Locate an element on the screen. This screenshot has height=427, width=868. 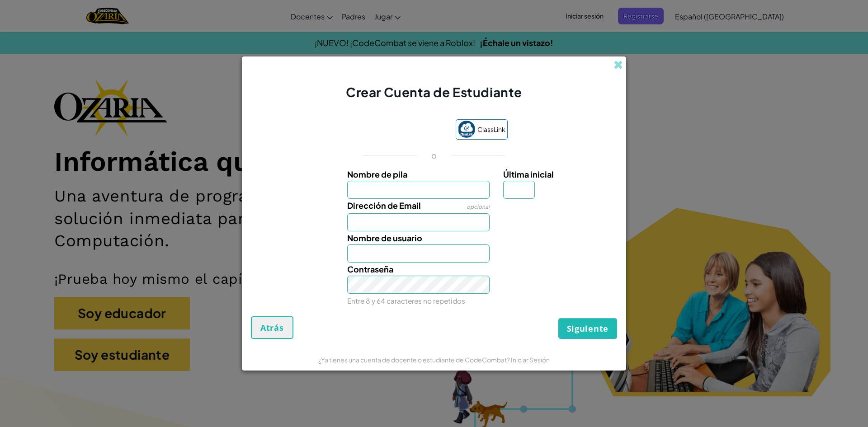
span: Nombre de pila is located at coordinates (377, 174).